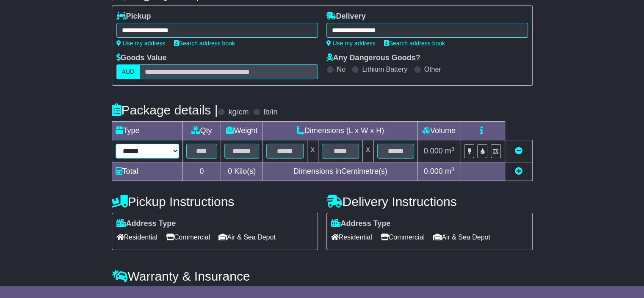 The height and width of the screenshot is (298, 644). Describe the element at coordinates (433, 69) in the screenshot. I see `label: Other` at that location.